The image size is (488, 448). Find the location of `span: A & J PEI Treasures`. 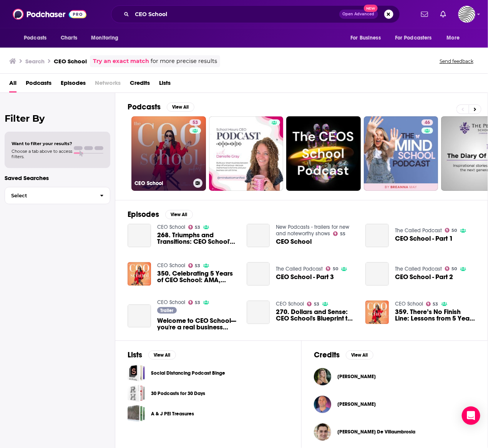

span: A & J PEI Treasures is located at coordinates (136, 413).